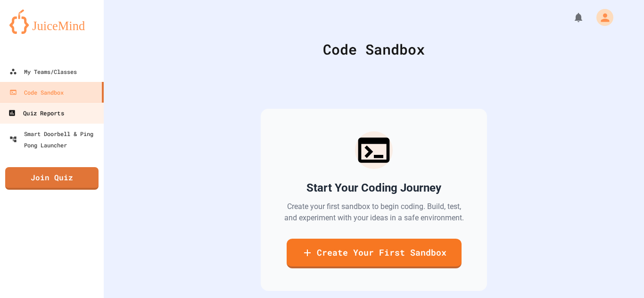  I want to click on div: My Notifications, so click(571, 18).